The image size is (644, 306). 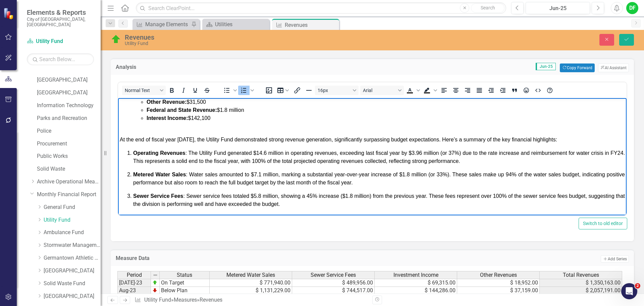 I want to click on button: Block Normal Text, so click(x=144, y=90).